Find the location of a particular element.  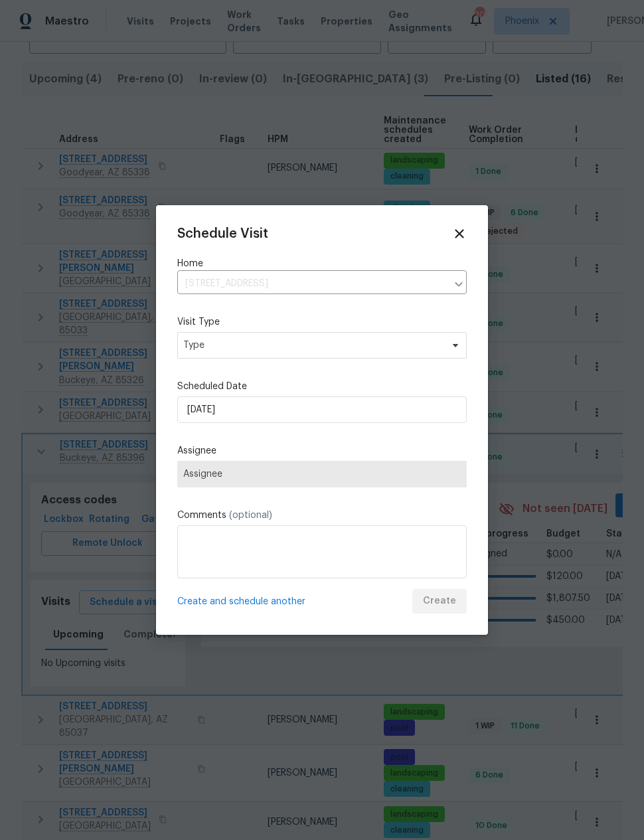

span: Schedule Visit is located at coordinates (222, 233).